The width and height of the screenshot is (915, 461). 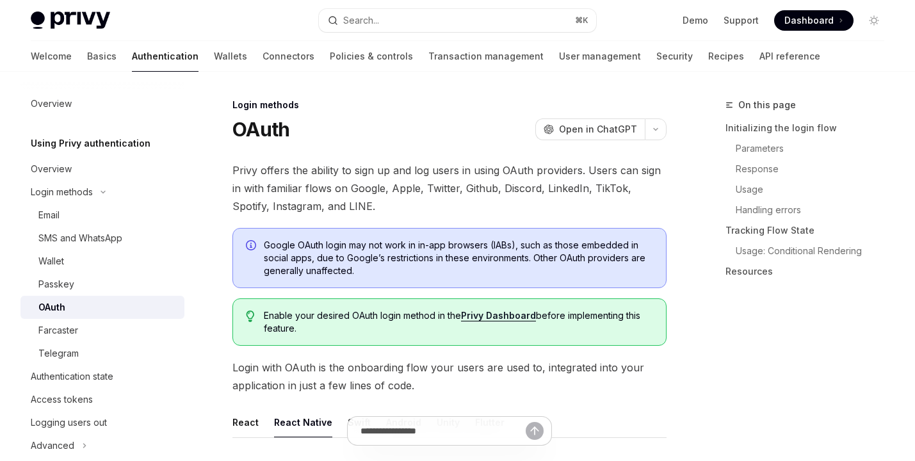 I want to click on a: Support, so click(x=741, y=20).